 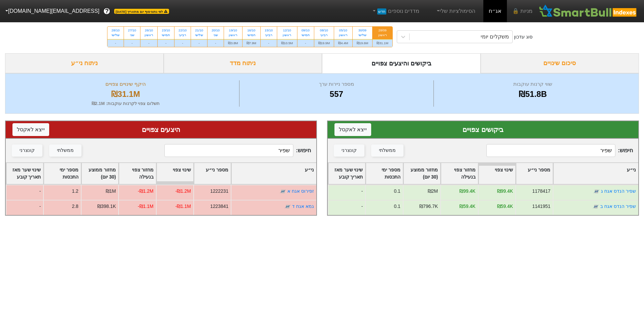 What do you see at coordinates (115, 31) in the screenshot?
I see `div: 28/10` at bounding box center [115, 31].